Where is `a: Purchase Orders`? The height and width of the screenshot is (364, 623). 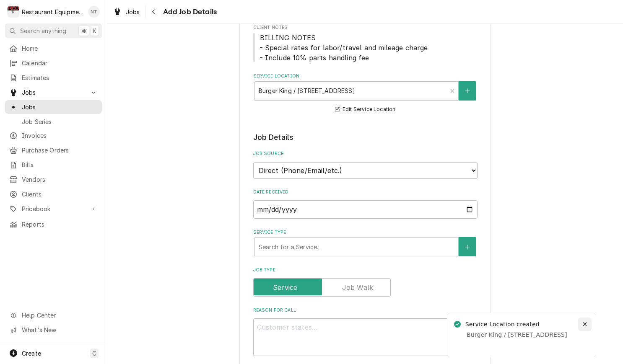
a: Purchase Orders is located at coordinates (54, 150).